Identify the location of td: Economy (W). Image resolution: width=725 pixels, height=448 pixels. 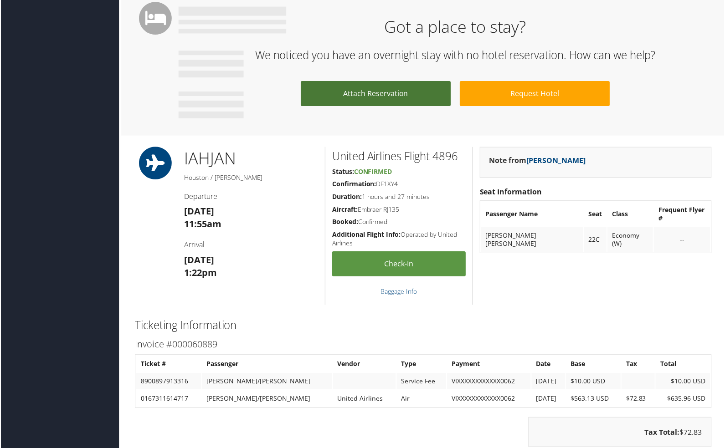
(631, 241).